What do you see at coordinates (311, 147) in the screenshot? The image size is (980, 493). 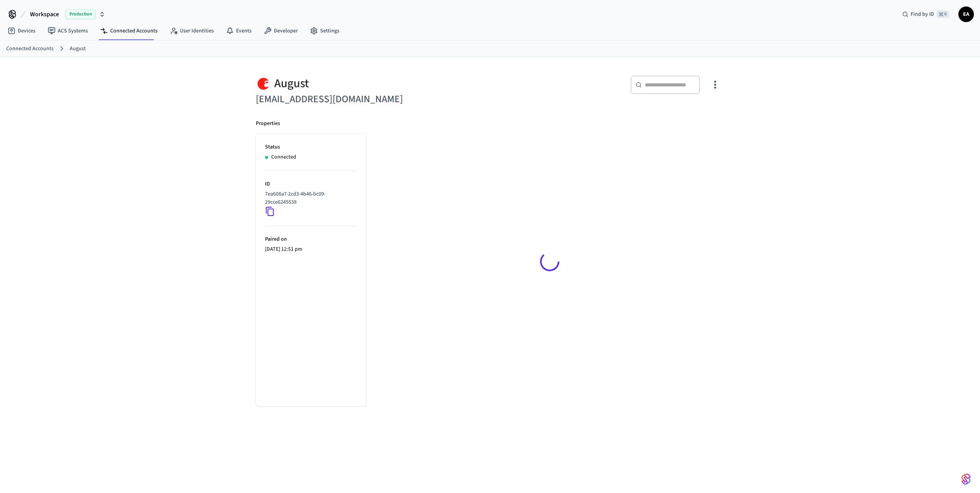 I see `p: Status` at bounding box center [311, 147].